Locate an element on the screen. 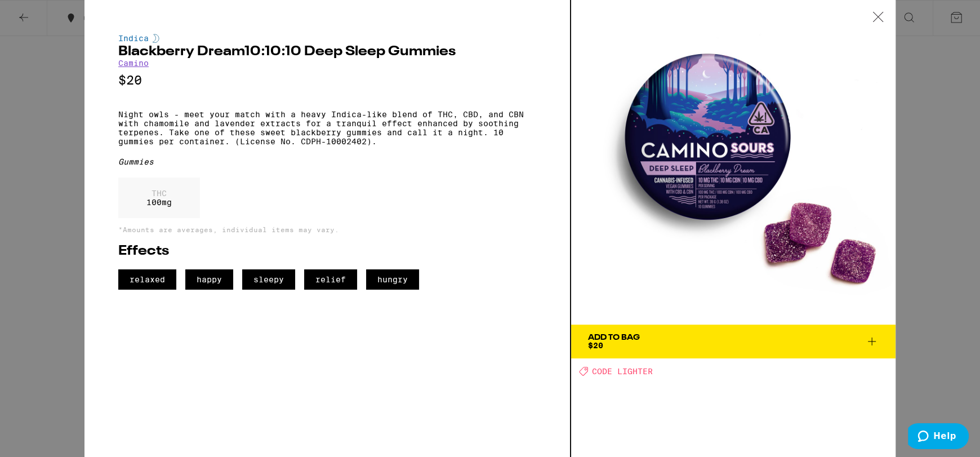 The width and height of the screenshot is (980, 457). div: Gummies is located at coordinates (327, 161).